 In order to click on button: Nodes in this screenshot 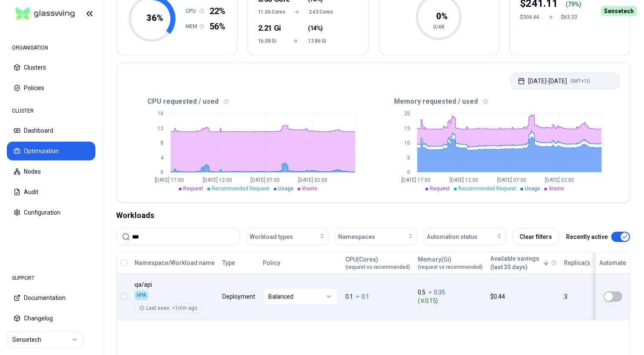, I will do `click(51, 172)`.